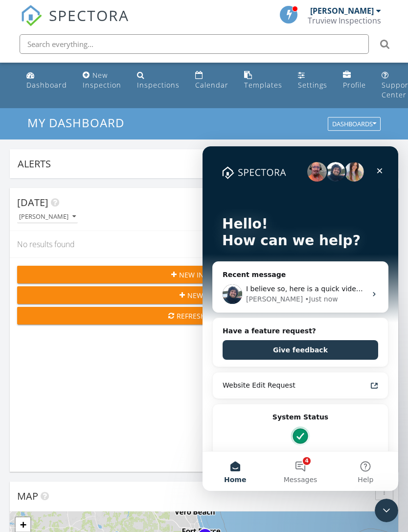 The height and width of the screenshot is (532, 408). Describe the element at coordinates (52, 26) in the screenshot. I see `img: logo` at that location.